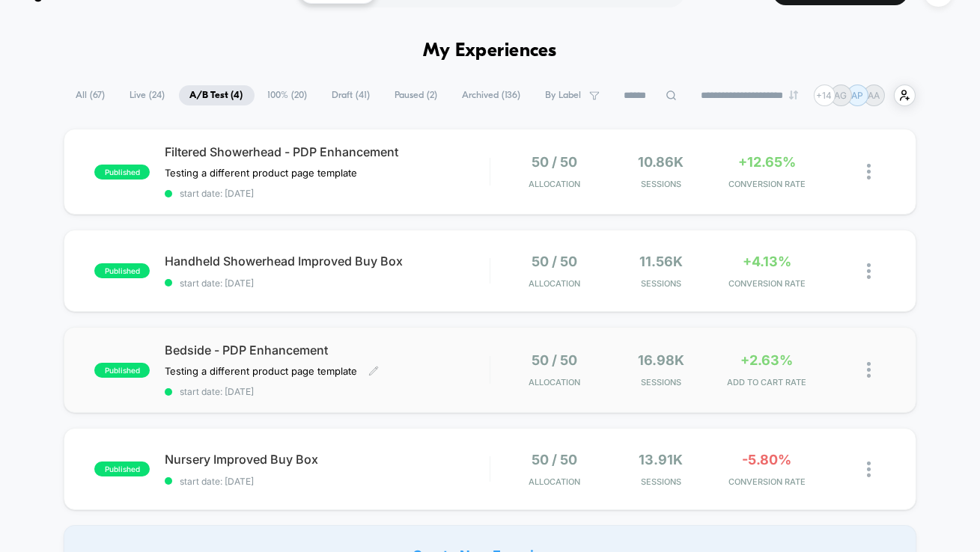  Describe the element at coordinates (767, 261) in the screenshot. I see `span: +4.13%` at that location.